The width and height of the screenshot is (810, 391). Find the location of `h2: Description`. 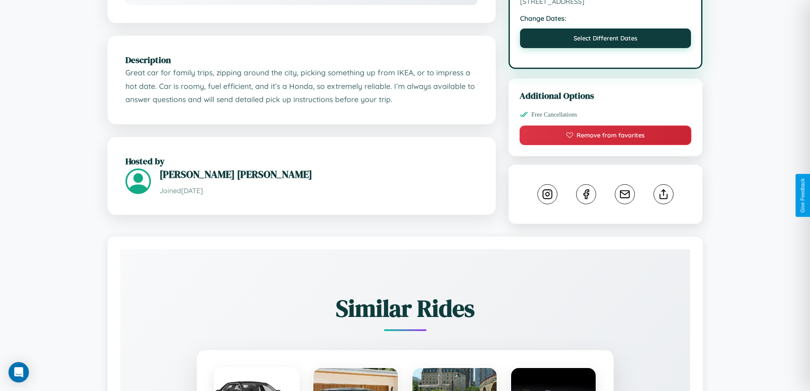

h2: Description is located at coordinates (301, 60).